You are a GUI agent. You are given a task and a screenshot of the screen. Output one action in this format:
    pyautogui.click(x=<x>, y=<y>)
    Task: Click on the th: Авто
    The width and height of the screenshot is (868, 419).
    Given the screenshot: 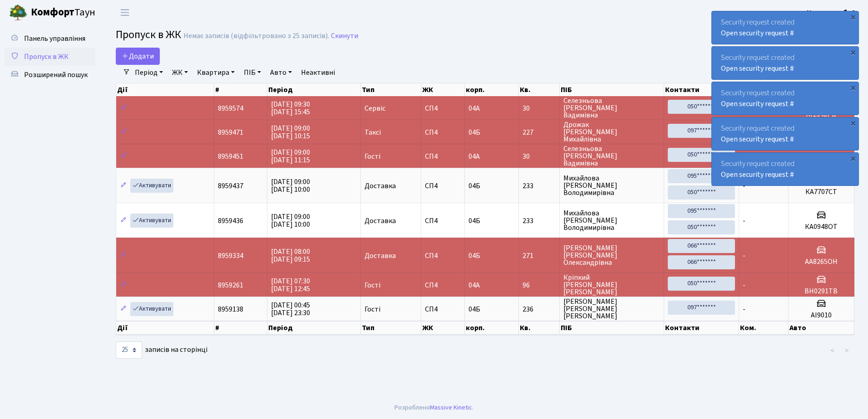 What is the action you would take?
    pyautogui.click(x=821, y=328)
    